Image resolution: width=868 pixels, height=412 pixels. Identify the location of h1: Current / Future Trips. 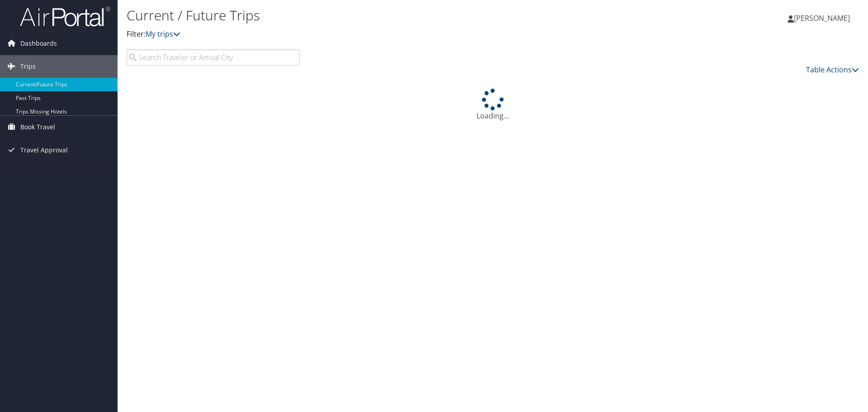
(371, 16).